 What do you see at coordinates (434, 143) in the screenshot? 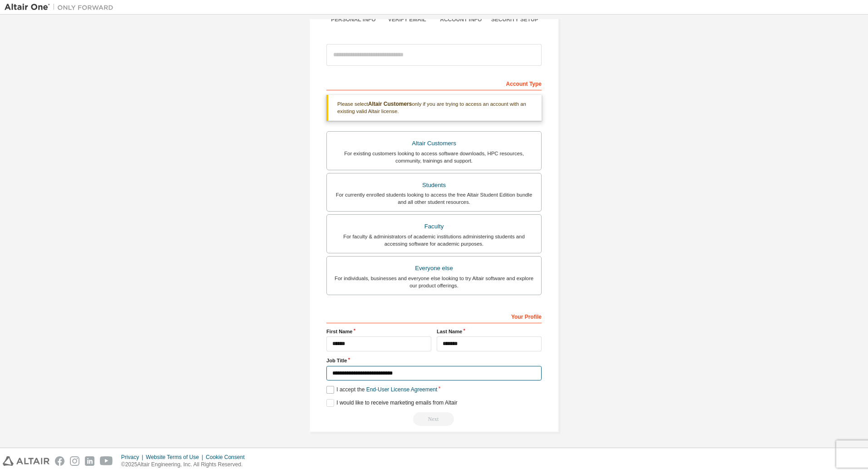
I see `div: Altair Customers` at bounding box center [434, 143].